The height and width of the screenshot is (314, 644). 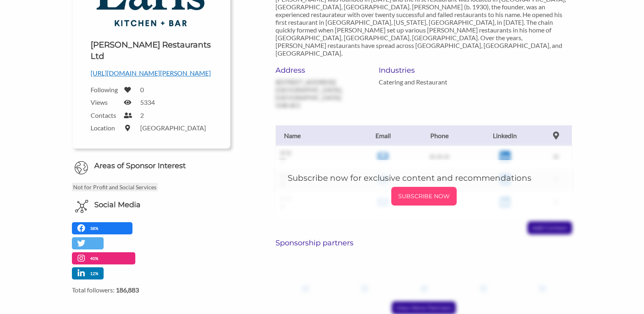 I want to click on h6: Social Media, so click(x=118, y=205).